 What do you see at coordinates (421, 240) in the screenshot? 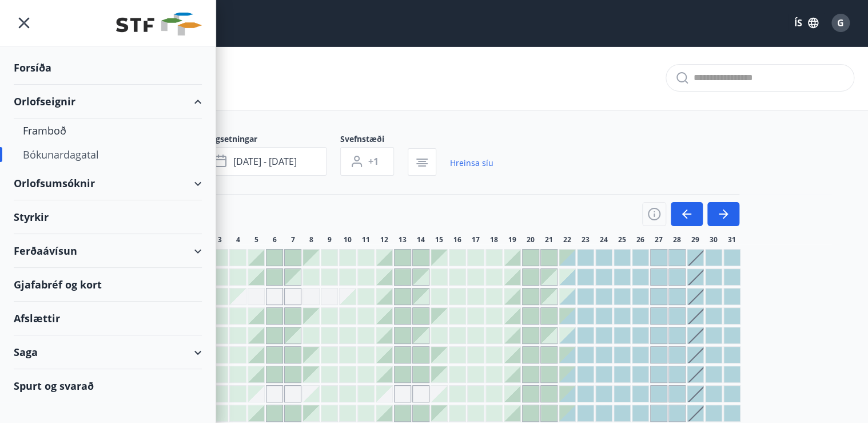
I see `span: 14` at bounding box center [421, 240].